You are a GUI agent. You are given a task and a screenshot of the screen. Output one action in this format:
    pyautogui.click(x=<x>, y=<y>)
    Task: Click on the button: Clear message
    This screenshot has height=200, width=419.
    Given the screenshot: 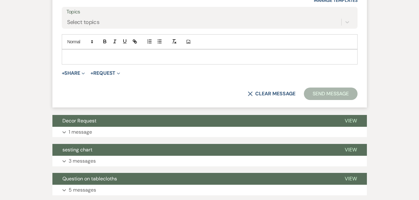 What is the action you would take?
    pyautogui.click(x=271, y=94)
    